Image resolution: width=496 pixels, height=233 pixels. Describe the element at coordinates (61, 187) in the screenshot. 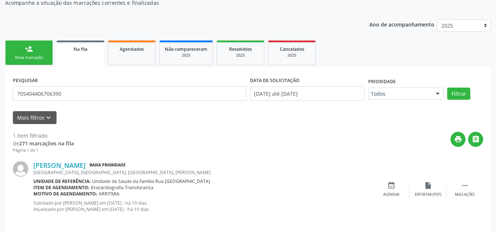

I see `b: Item de agendamento:` at that location.